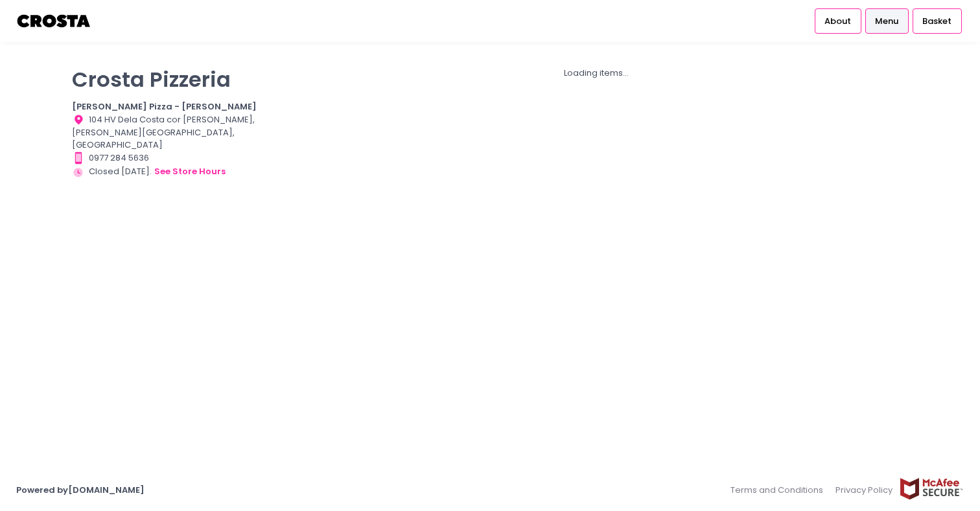 This screenshot has width=980, height=511. What do you see at coordinates (887, 21) in the screenshot?
I see `span: Menu` at bounding box center [887, 21].